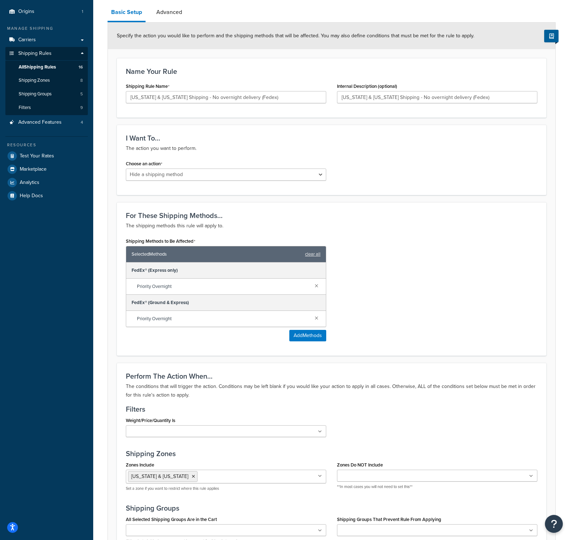 The height and width of the screenshot is (540, 570). I want to click on li: Carriers, so click(47, 40).